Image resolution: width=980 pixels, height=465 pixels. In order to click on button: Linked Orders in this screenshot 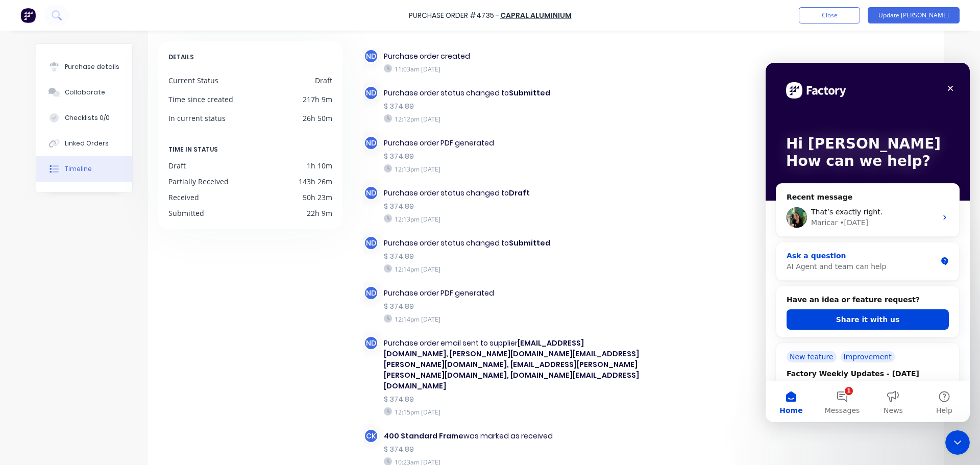, I will do `click(84, 143)`.